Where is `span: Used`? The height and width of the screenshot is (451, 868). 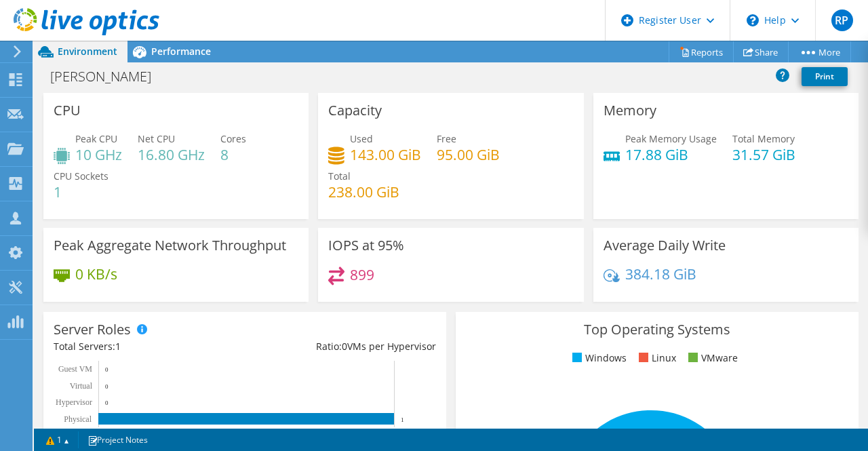
span: Used is located at coordinates (361, 139).